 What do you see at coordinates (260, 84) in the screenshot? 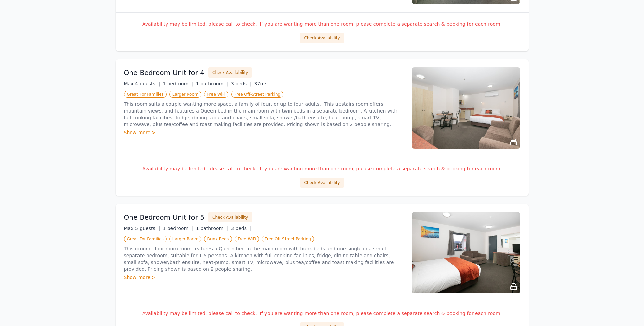
I see `span: 37m²` at bounding box center [260, 84].